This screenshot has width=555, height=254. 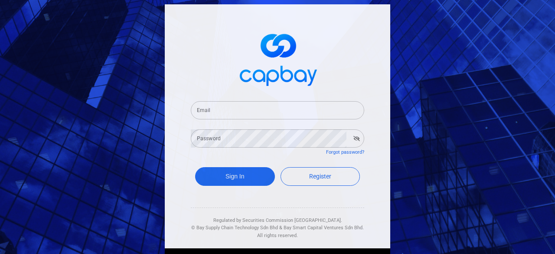 I want to click on span: © Bay Supply Chain Technology Sdn Bhd, so click(x=235, y=227).